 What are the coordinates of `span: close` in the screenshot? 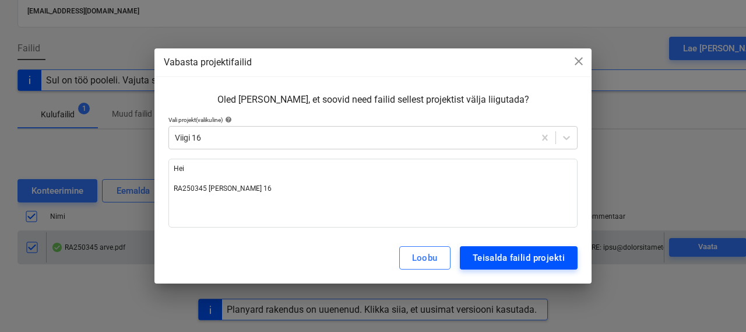 It's located at (579, 61).